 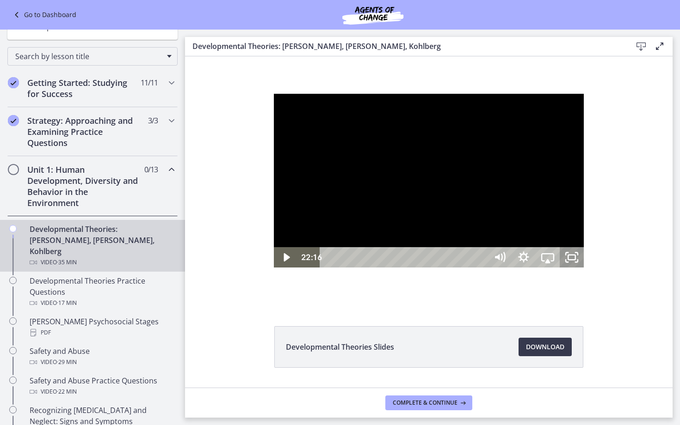 I want to click on span: 11 / 11, so click(x=149, y=83).